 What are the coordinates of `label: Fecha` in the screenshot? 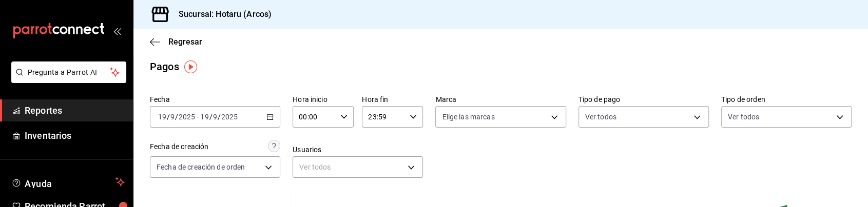 It's located at (215, 100).